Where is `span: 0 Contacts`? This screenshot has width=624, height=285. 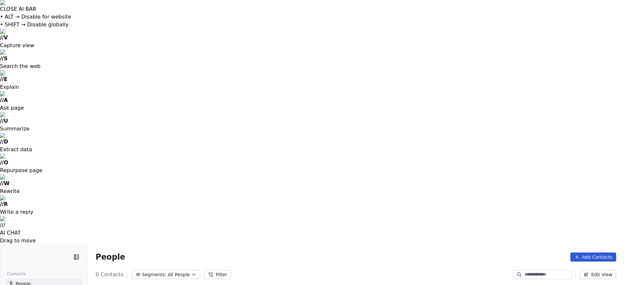
span: 0 Contacts is located at coordinates (110, 274).